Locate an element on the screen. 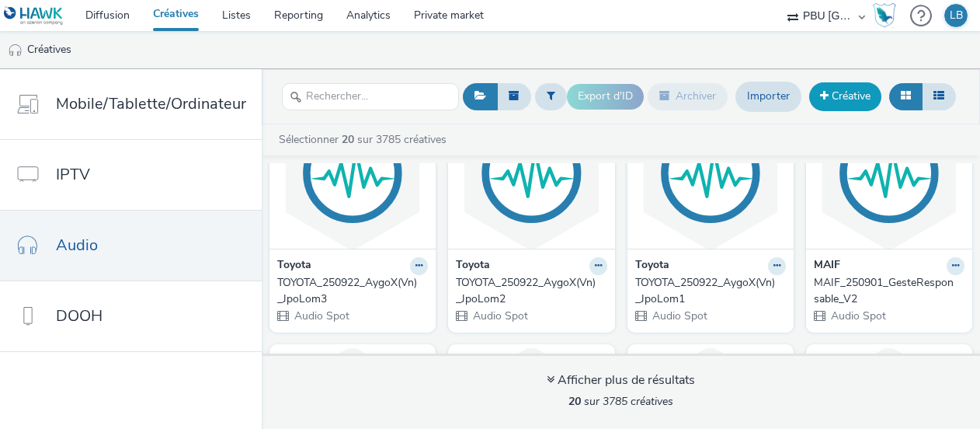  img: Hawk Academy is located at coordinates (885, 16).